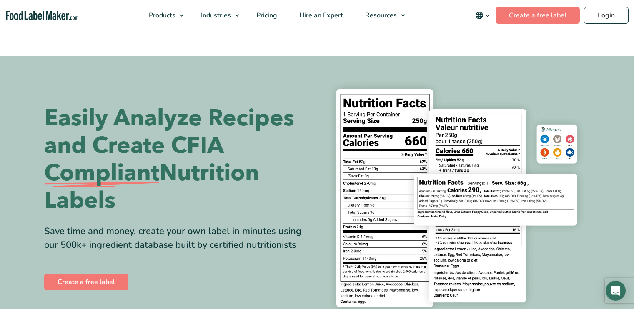 The image size is (634, 309). Describe the element at coordinates (320, 15) in the screenshot. I see `span: Hire an Expert` at that location.